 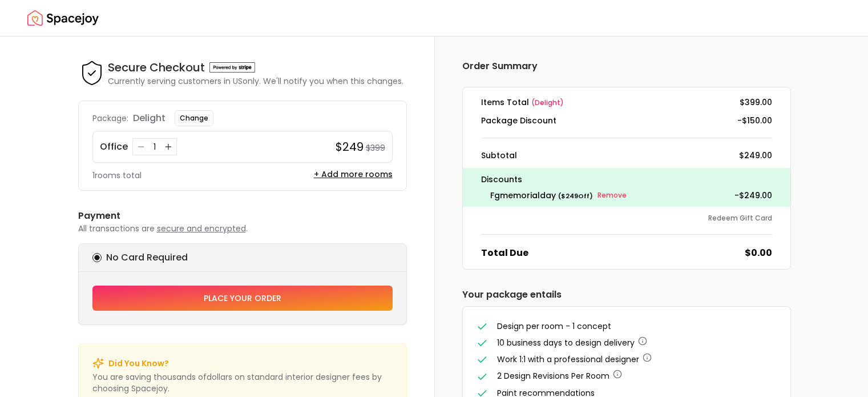 I want to click on small: Remove, so click(x=612, y=195).